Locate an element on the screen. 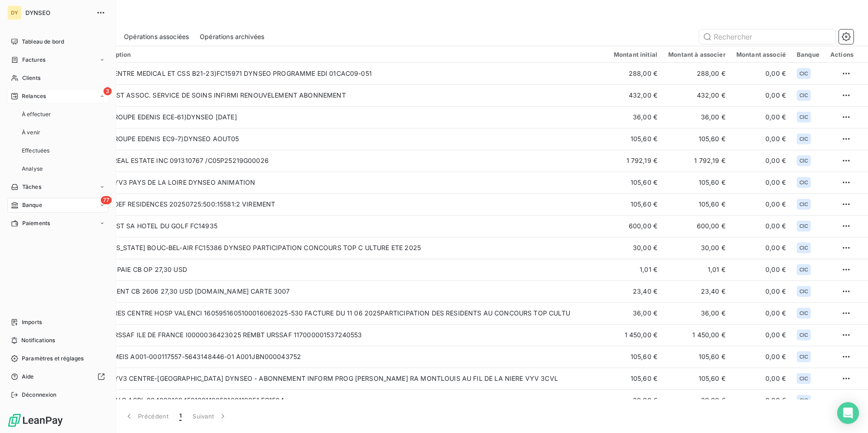 Image resolution: width=868 pixels, height=433 pixels. td: VIR ADEF RESIDENCES 20250725:500:15581:2 VIREMENT is located at coordinates (349, 204).